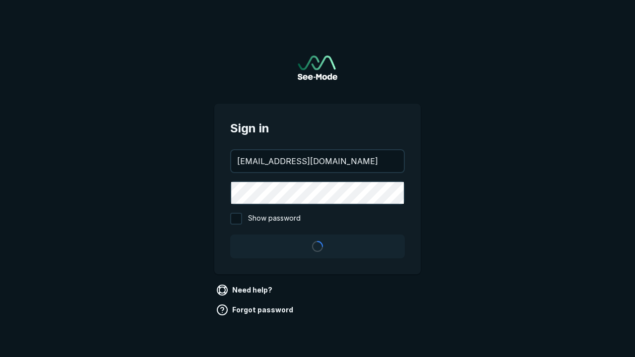  What do you see at coordinates (317, 67) in the screenshot?
I see `a: Go to sign in` at bounding box center [317, 67].